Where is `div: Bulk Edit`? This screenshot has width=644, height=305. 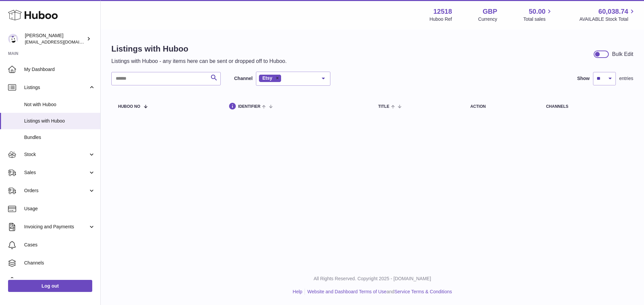 div: Bulk Edit is located at coordinates (622, 54).